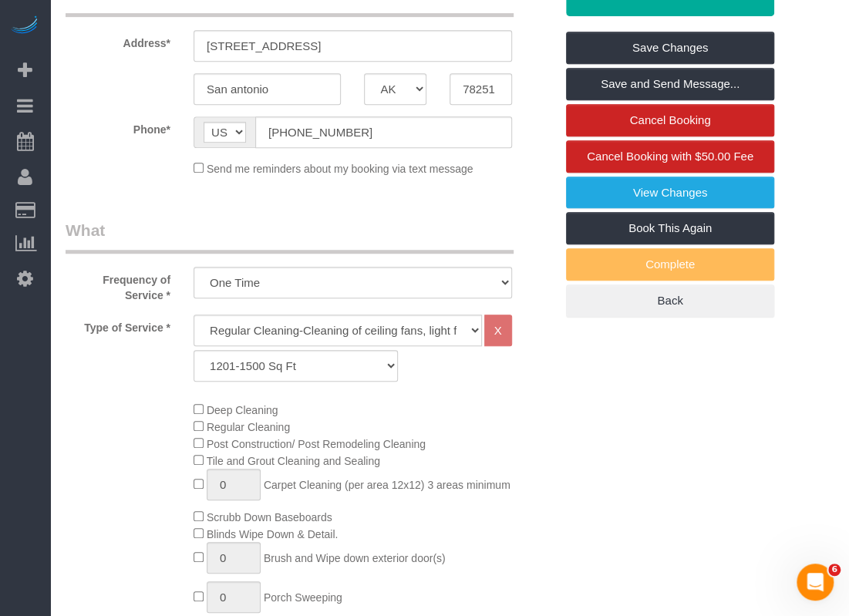 This screenshot has height=616, width=849. I want to click on label: Phone*, so click(118, 126).